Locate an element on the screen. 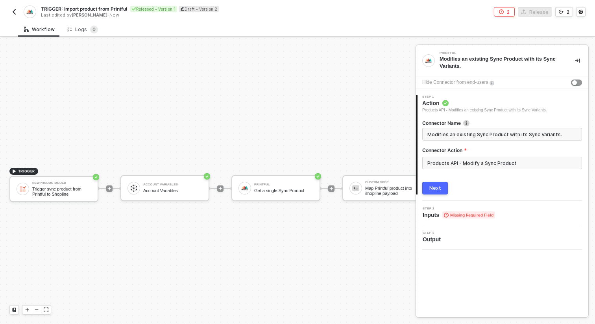  span: Output is located at coordinates (433, 239).